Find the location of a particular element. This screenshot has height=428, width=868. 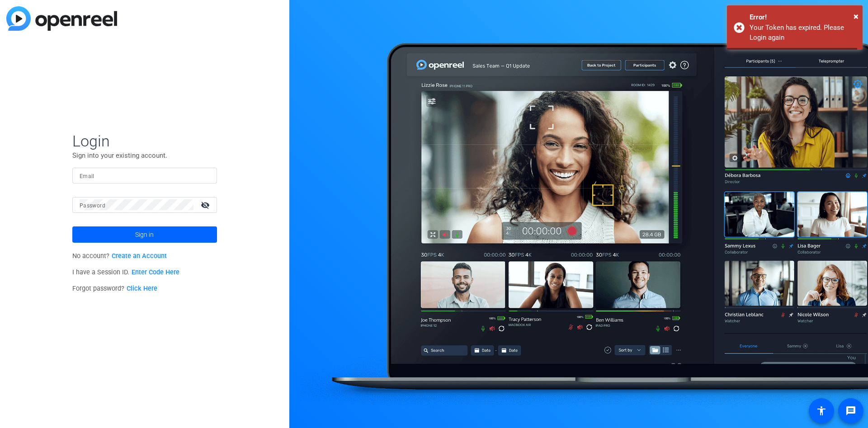

mat-icon: message is located at coordinates (851, 411).